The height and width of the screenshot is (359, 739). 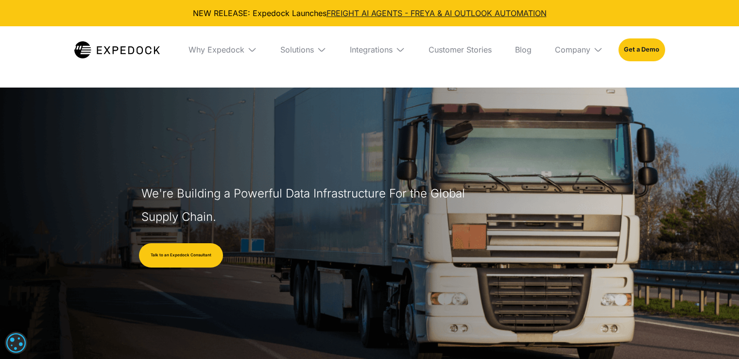 What do you see at coordinates (658, 306) in the screenshot?
I see `div: Chat Widget` at bounding box center [658, 306].